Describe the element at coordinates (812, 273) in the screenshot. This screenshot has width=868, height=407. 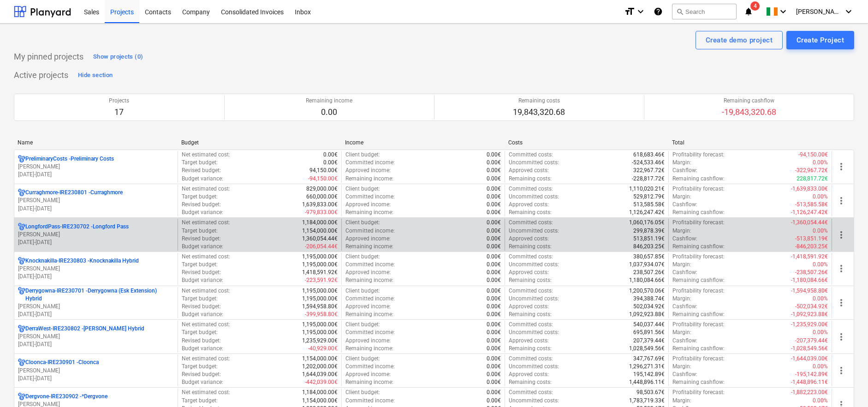
I see `p: -238,507.26€` at that location.